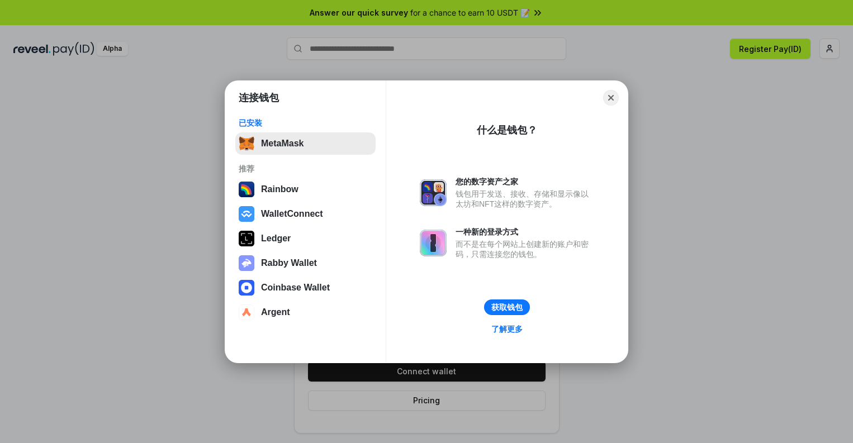  I want to click on button: Coinbase Wallet, so click(305, 288).